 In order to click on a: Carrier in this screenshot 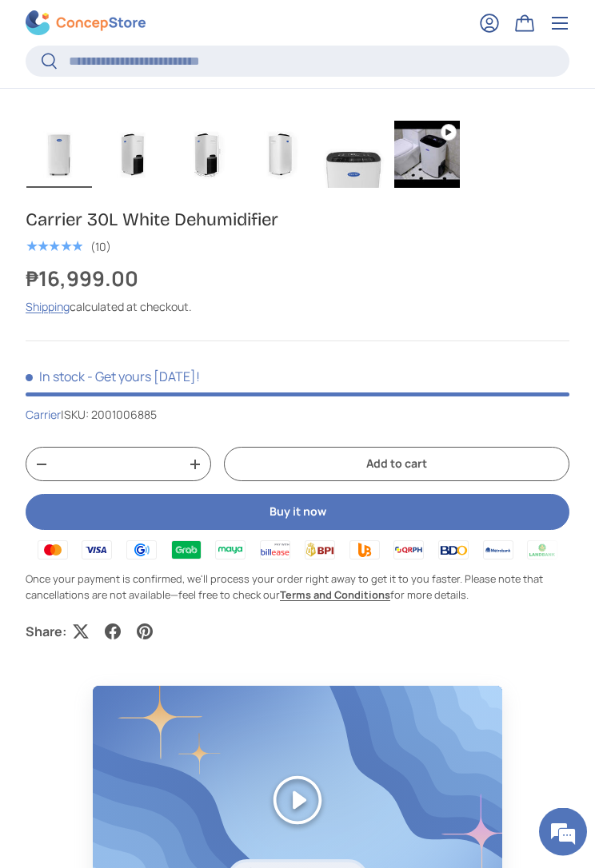, I will do `click(43, 415)`.